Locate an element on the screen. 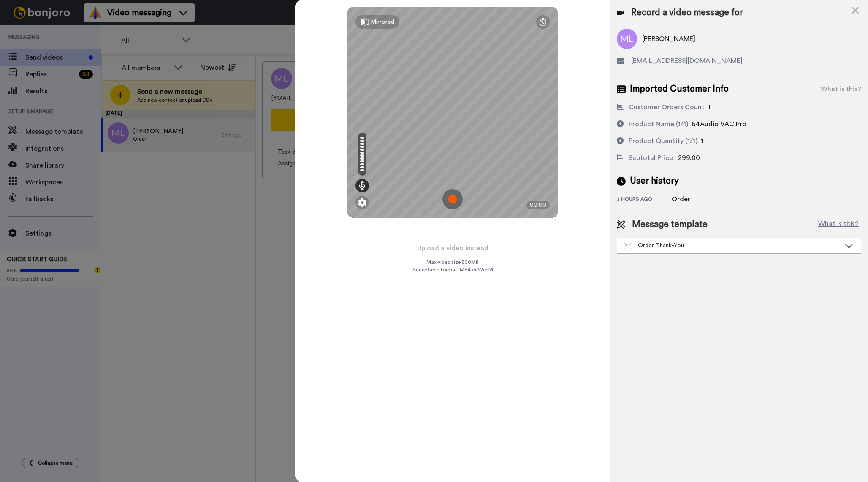 This screenshot has width=868, height=482. span: Imported Customer Info is located at coordinates (679, 89).